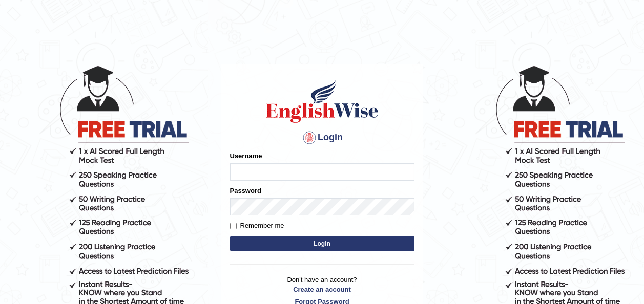  Describe the element at coordinates (257, 226) in the screenshot. I see `label: Remember me` at that location.